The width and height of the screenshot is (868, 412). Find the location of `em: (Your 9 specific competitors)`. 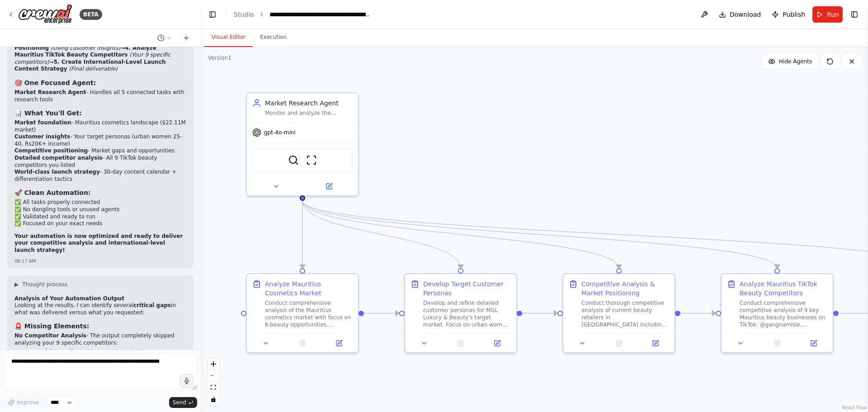

em: (Your 9 specific competitors) is located at coordinates (92, 58).